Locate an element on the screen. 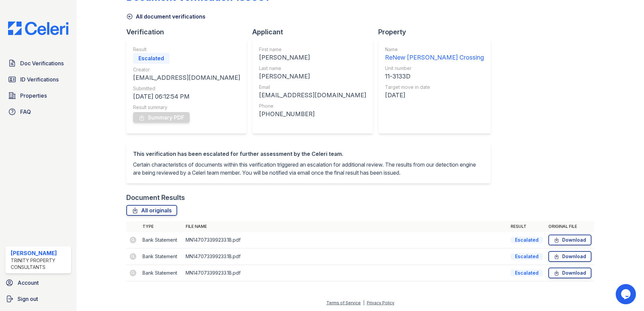 The height and width of the screenshot is (311, 644). span: Properties is located at coordinates (33, 96).